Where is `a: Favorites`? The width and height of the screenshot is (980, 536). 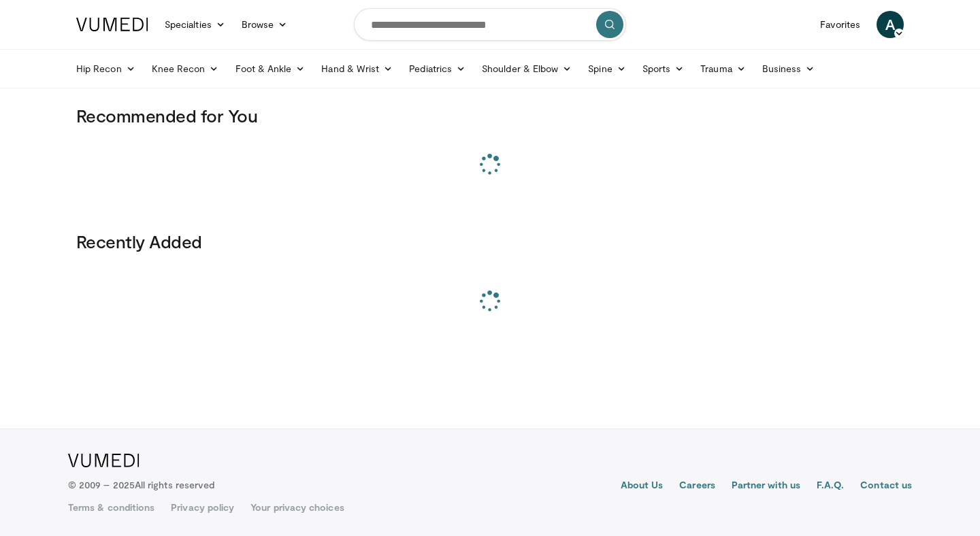
a: Favorites is located at coordinates (840, 25).